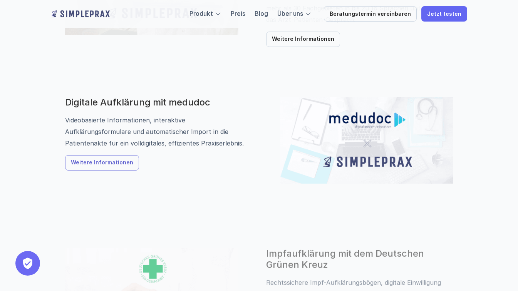 This screenshot has height=291, width=518. What do you see at coordinates (159, 102) in the screenshot?
I see `h3: Digitale Aufklärung mit medudoc` at bounding box center [159, 102].